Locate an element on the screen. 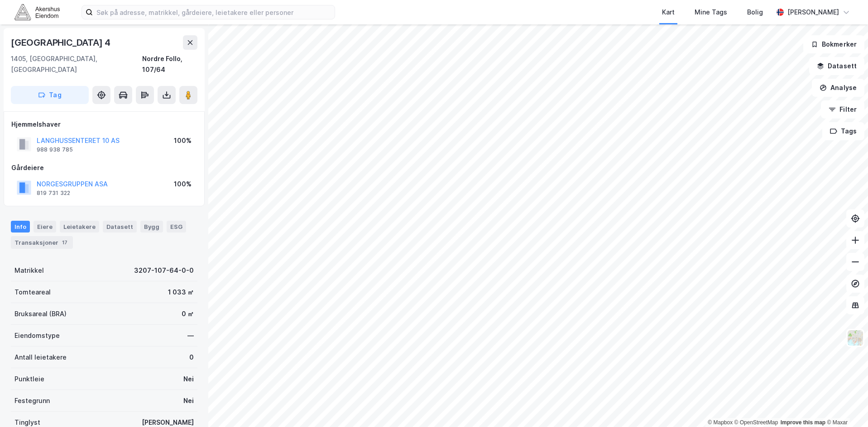 The height and width of the screenshot is (427, 868). a: Mapbox is located at coordinates (719, 423).